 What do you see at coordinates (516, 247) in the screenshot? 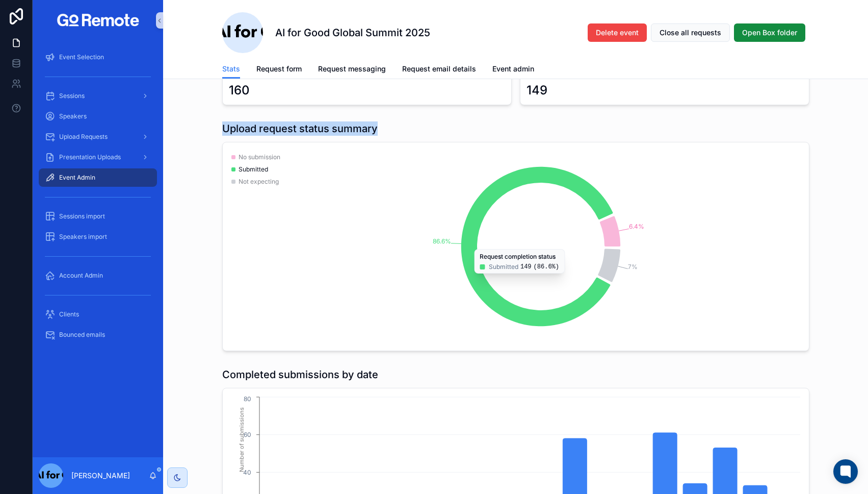
I see `div: chart` at bounding box center [516, 247].